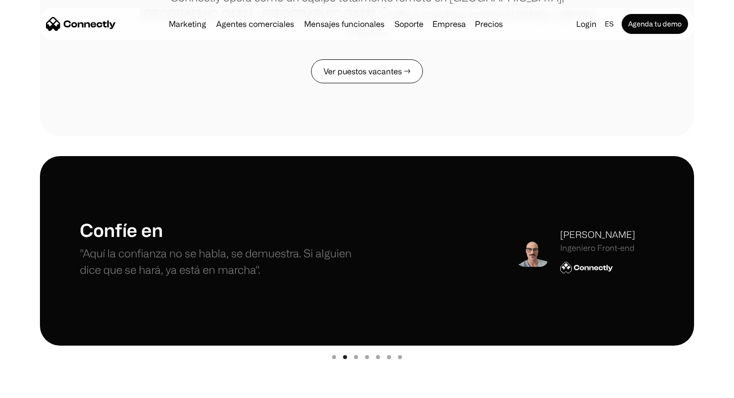 This screenshot has height=398, width=734. Describe the element at coordinates (81, 24) in the screenshot. I see `a: home` at that location.